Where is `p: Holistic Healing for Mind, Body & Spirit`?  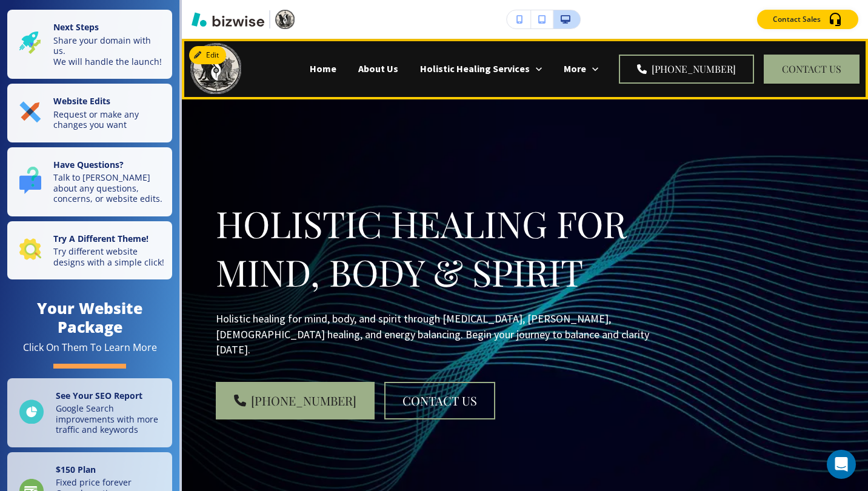
p: Holistic Healing for Mind, Body & Spirit is located at coordinates (444, 248).